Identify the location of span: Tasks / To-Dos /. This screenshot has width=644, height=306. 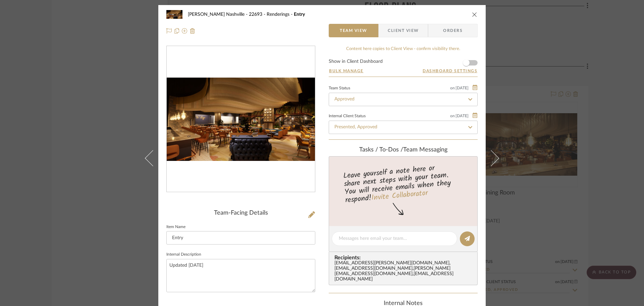
(381, 150).